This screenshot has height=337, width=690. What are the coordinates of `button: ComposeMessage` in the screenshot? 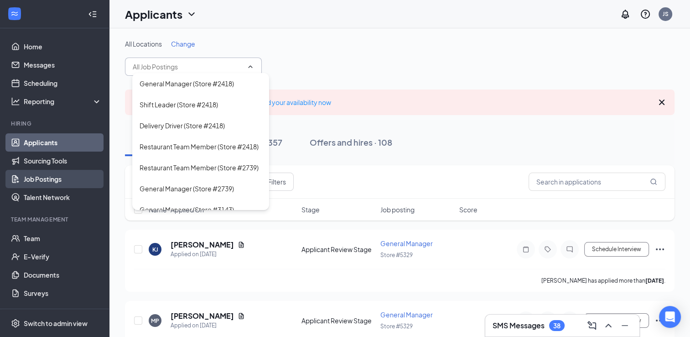 It's located at (592, 325).